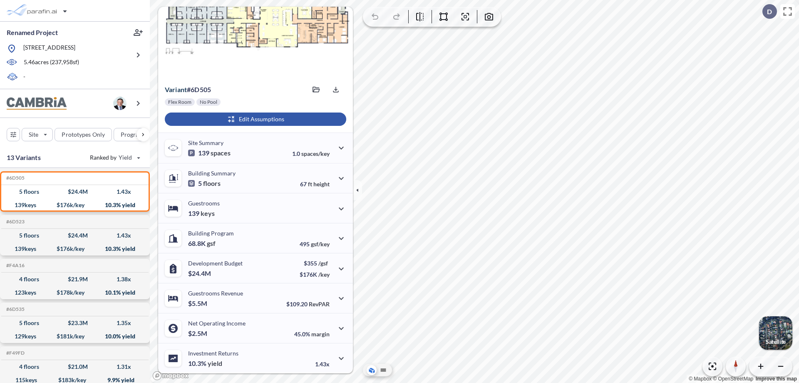  I want to click on span: /gsf, so click(323, 263).